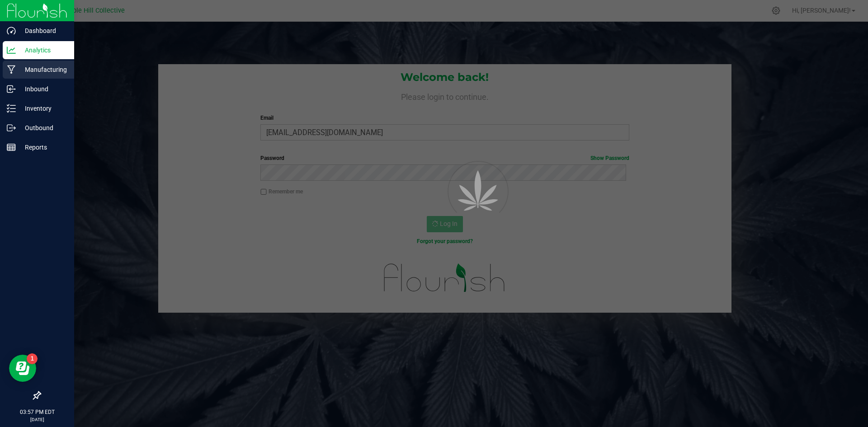 Image resolution: width=868 pixels, height=427 pixels. What do you see at coordinates (37, 412) in the screenshot?
I see `p: 03:57 PM EDT` at bounding box center [37, 412].